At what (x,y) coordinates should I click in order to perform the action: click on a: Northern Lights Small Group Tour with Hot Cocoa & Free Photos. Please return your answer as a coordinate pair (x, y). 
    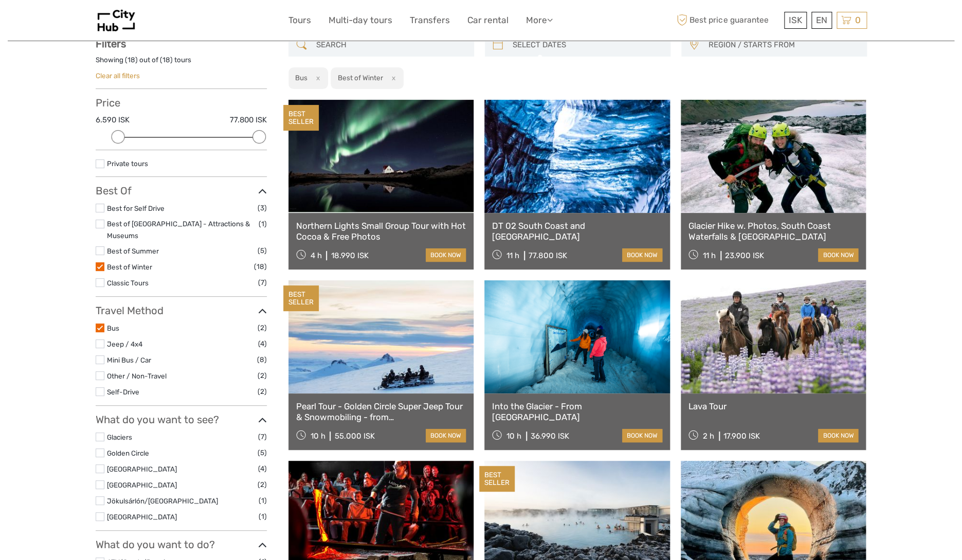
    Looking at the image, I should click on (381, 231).